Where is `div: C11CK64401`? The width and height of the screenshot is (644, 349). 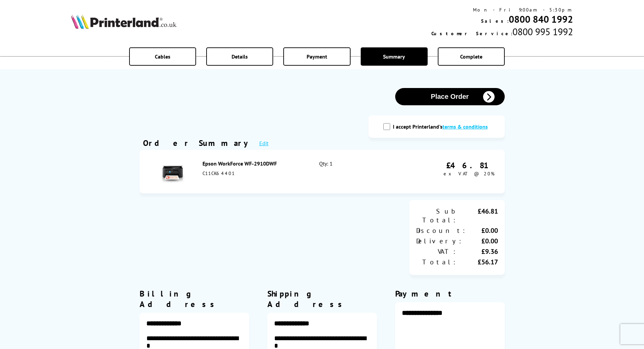
div: C11CK64401 is located at coordinates (254, 173).